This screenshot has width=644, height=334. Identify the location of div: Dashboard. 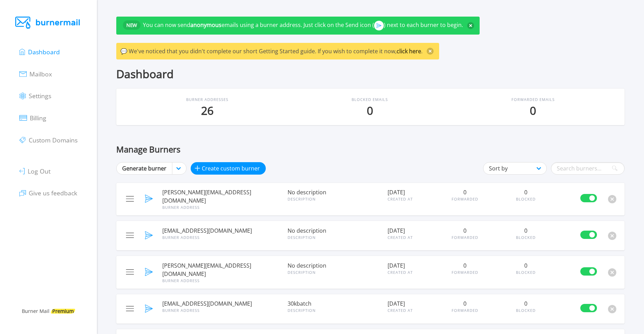
(370, 74).